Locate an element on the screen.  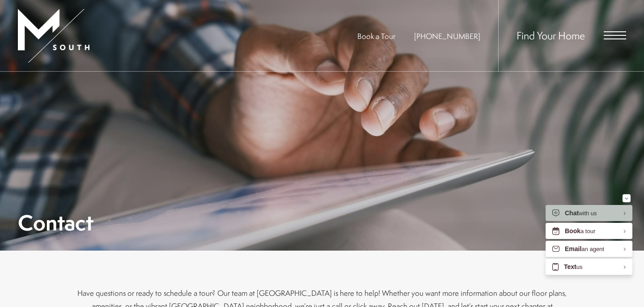
a: Book a Tour is located at coordinates (377, 36).